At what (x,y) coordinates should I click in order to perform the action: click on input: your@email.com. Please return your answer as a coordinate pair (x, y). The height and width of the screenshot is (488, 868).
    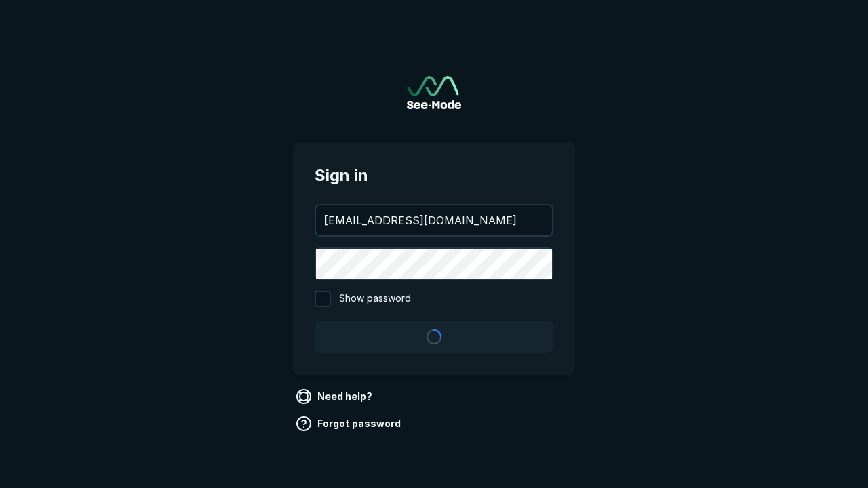
    Looking at the image, I should click on (434, 220).